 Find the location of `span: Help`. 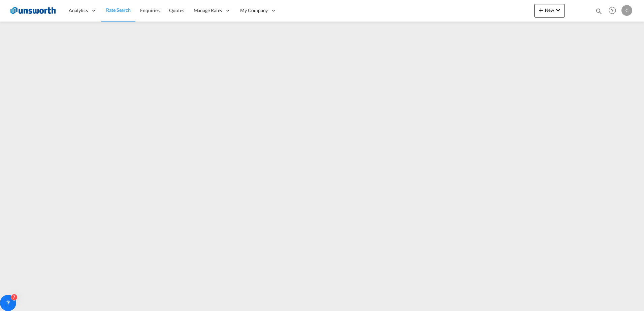

span: Help is located at coordinates (613, 11).